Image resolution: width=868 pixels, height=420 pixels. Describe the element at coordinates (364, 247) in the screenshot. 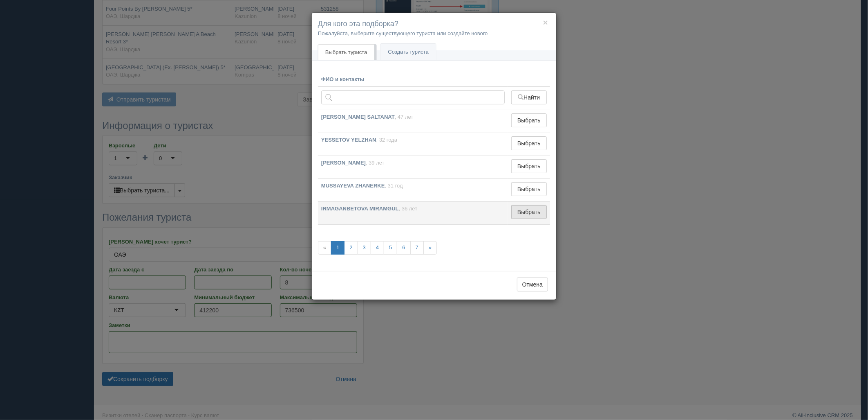

I see `a: 3` at that location.